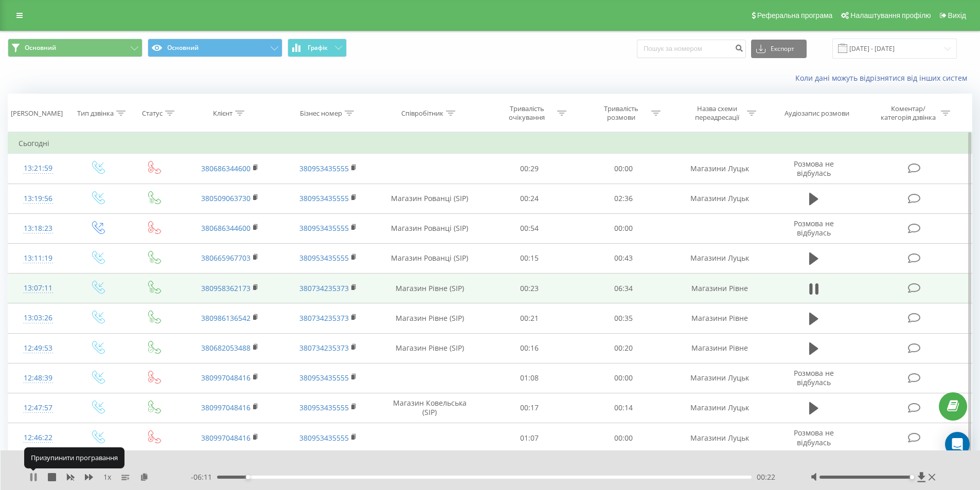  Describe the element at coordinates (529, 378) in the screenshot. I see `td: 01:08` at that location.